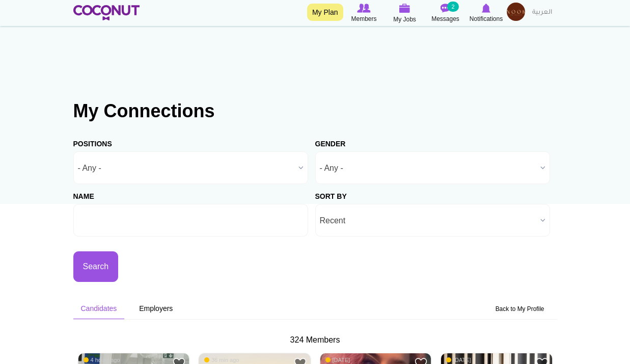 This screenshot has width=630, height=364. I want to click on img: Notifications, so click(486, 8).